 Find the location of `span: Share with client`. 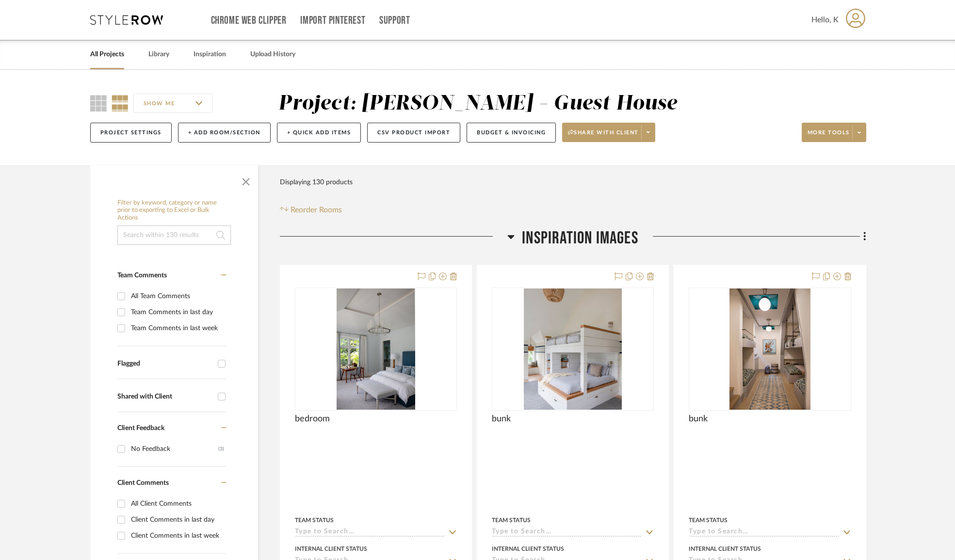

span: Share with client is located at coordinates (603, 136).